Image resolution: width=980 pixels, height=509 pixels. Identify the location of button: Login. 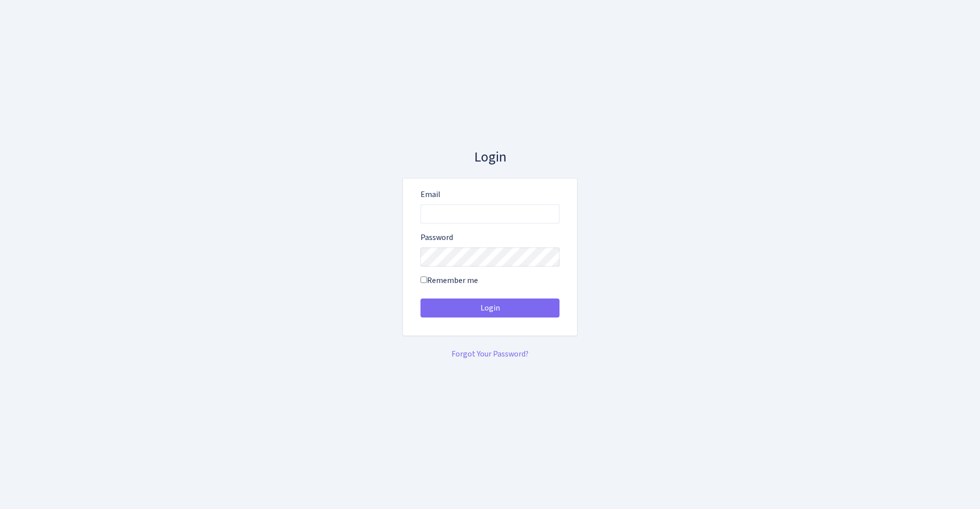
(490, 308).